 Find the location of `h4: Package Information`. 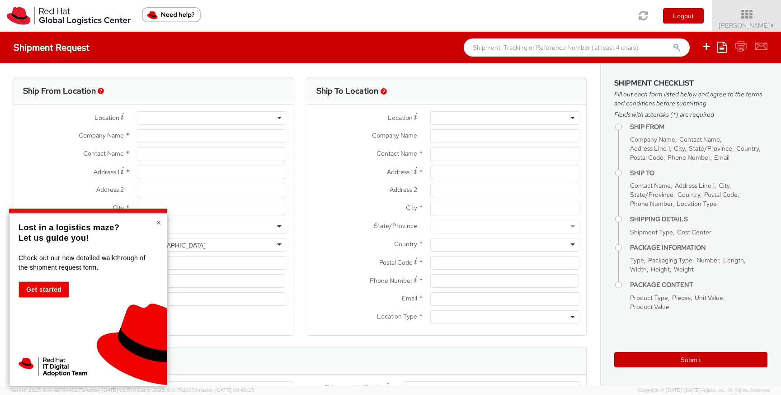

h4: Package Information is located at coordinates (699, 247).